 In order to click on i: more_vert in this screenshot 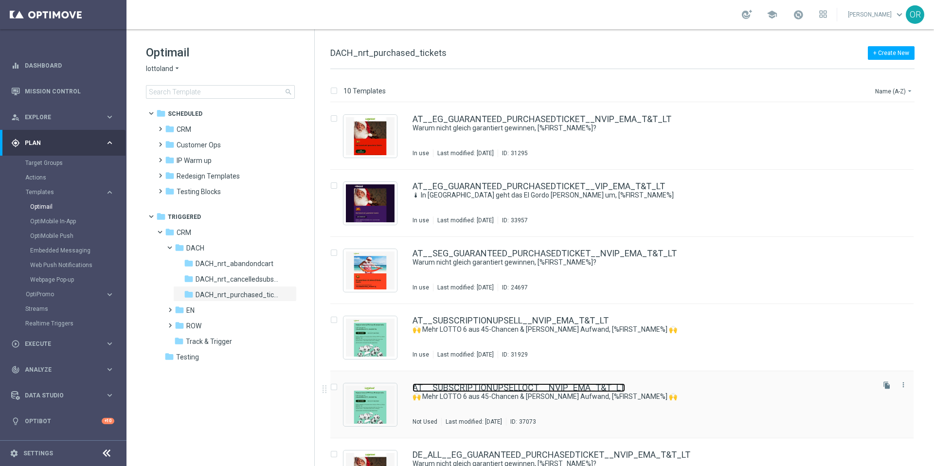, I will do `click(903, 385)`.